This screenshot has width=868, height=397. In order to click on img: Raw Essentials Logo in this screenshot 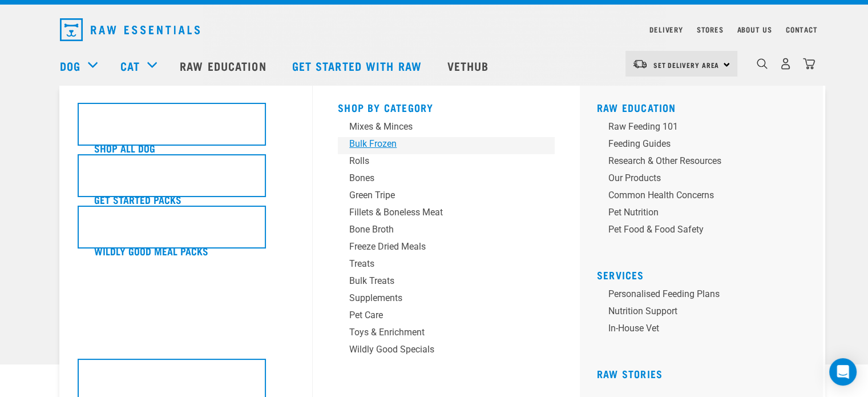, I will do `click(130, 29)`.